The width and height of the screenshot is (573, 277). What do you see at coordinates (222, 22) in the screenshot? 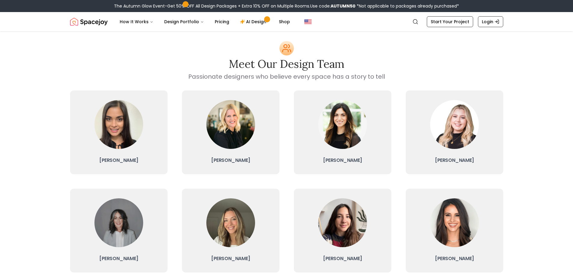
I see `a: Pricing` at bounding box center [222, 22].